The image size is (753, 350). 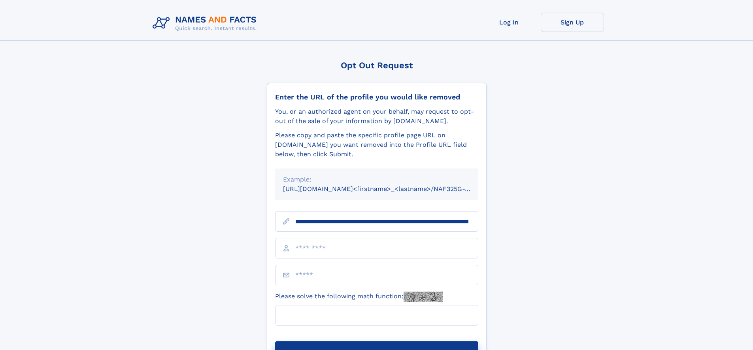 What do you see at coordinates (359, 297) in the screenshot?
I see `label: Please solve the following math function:` at bounding box center [359, 297].